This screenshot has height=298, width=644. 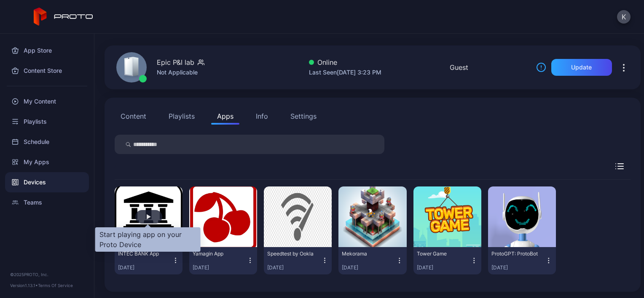 What do you see at coordinates (47, 162) in the screenshot?
I see `a: My Apps` at bounding box center [47, 162].